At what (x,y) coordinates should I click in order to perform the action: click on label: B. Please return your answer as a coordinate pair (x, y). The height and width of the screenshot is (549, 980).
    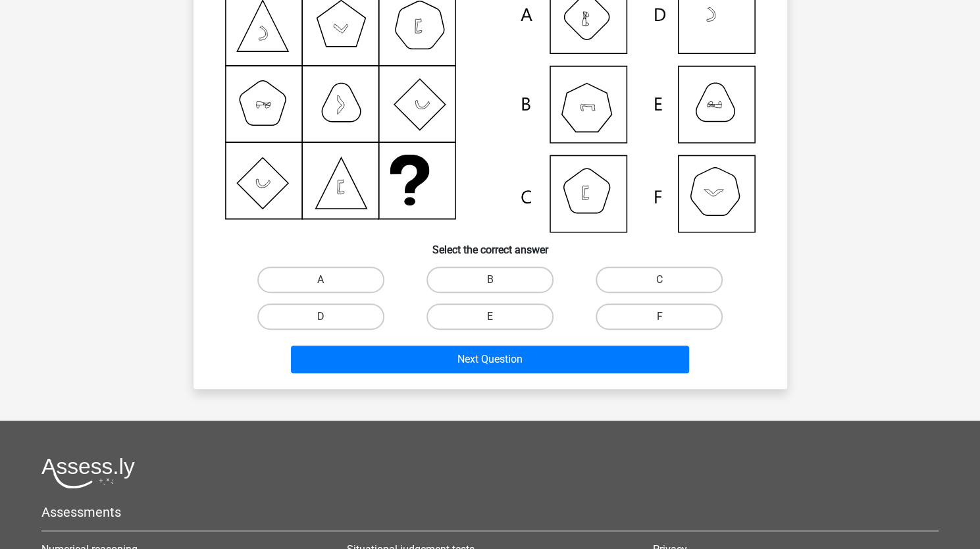
    Looking at the image, I should click on (490, 280).